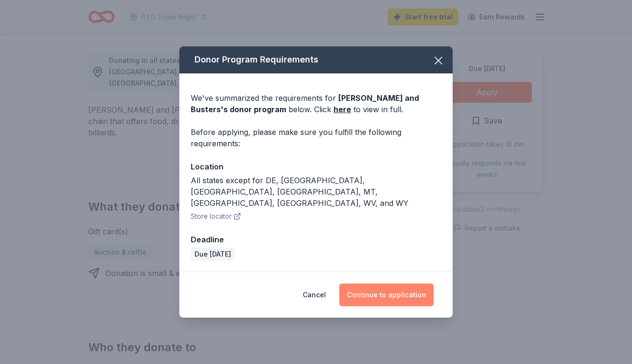 The height and width of the screenshot is (364, 632). I want to click on button: Cancel, so click(314, 295).